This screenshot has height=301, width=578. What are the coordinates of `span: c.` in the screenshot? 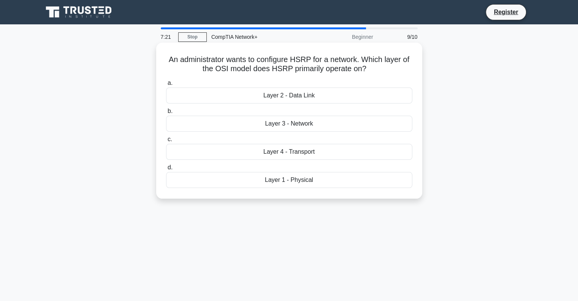 It's located at (170, 139).